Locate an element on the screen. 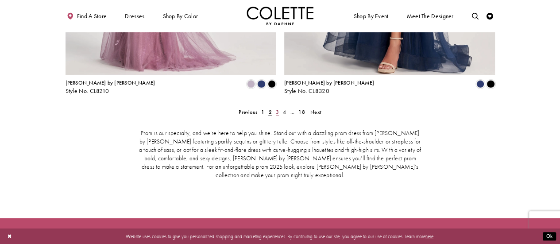  span: 4 is located at coordinates (284, 112).